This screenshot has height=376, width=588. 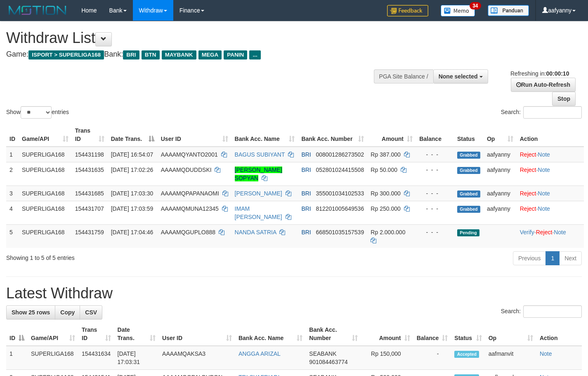 I want to click on h1: Latest Withdraw, so click(x=294, y=293).